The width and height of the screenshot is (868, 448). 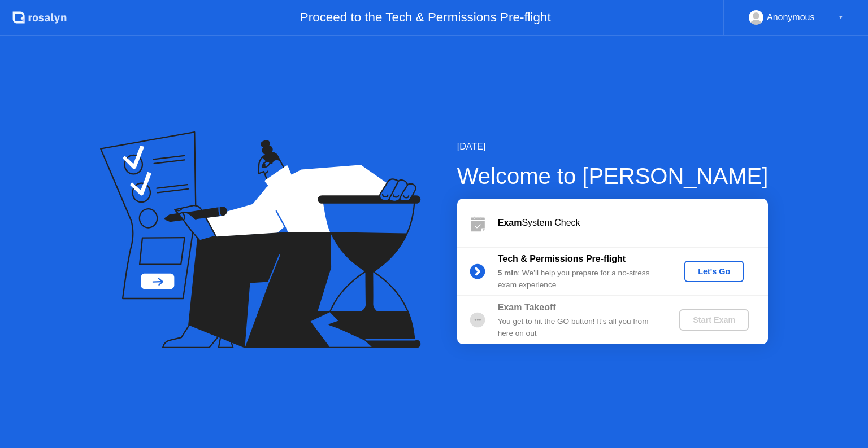 What do you see at coordinates (508, 272) in the screenshot?
I see `b: 5 min` at bounding box center [508, 272].